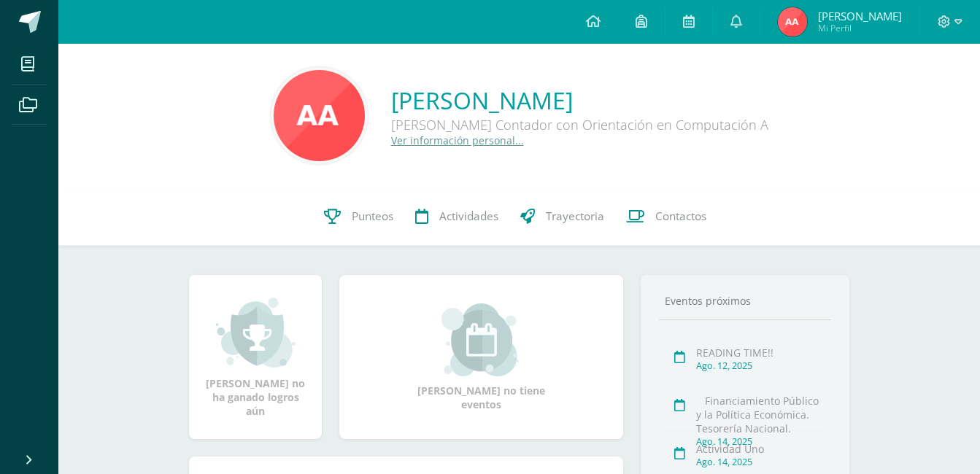 The height and width of the screenshot is (474, 980). What do you see at coordinates (760, 449) in the screenshot?
I see `div: Actividad Uno` at bounding box center [760, 449].